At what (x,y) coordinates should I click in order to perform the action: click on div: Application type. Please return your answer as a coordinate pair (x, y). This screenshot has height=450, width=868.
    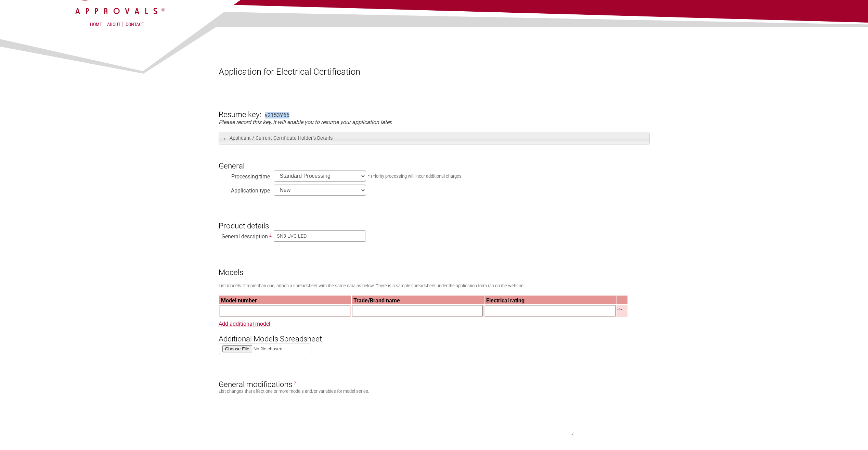
    Looking at the image, I should click on (244, 189).